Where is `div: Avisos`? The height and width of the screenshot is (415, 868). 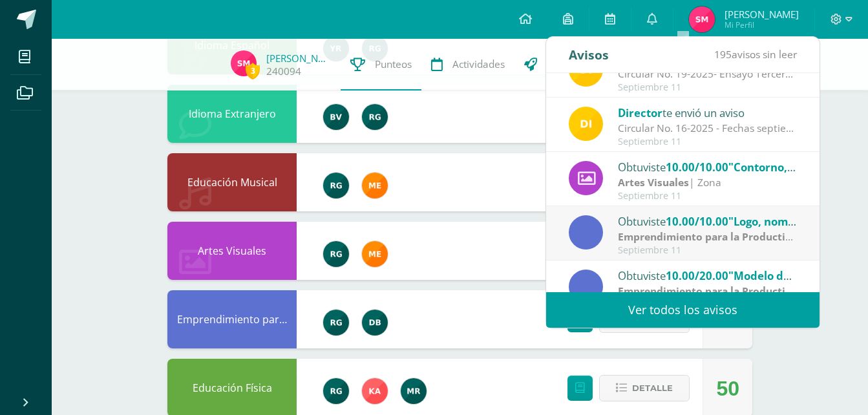 div: Avisos is located at coordinates (589, 54).